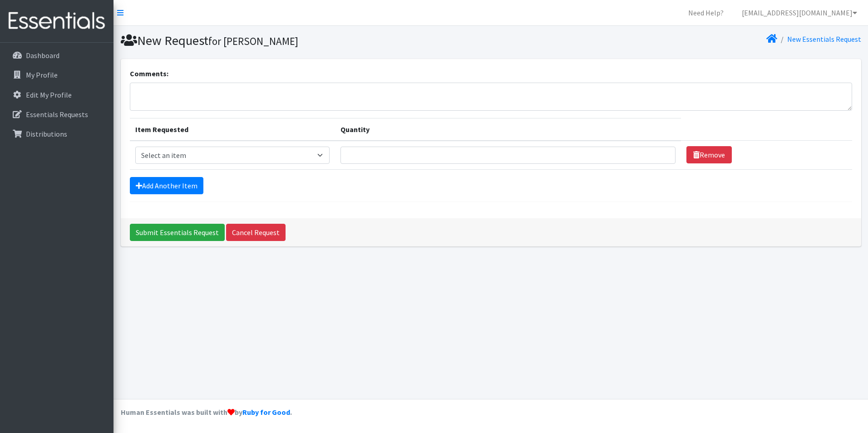 This screenshot has height=433, width=868. I want to click on img: HumanEssentials, so click(57, 21).